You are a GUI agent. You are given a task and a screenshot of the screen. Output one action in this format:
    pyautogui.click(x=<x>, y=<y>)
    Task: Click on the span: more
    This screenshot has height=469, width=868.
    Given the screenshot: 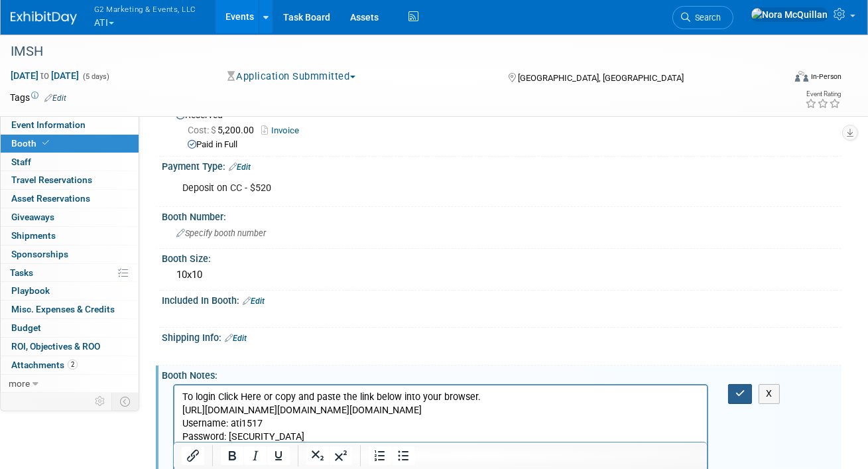 What is the action you would take?
    pyautogui.click(x=20, y=384)
    